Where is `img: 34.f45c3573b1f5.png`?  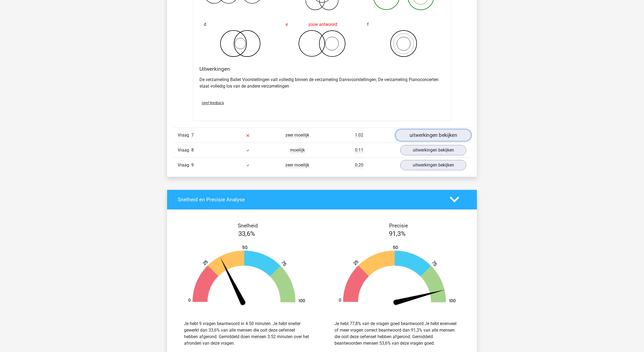 img: 34.f45c3573b1f5.png is located at coordinates (247, 276).